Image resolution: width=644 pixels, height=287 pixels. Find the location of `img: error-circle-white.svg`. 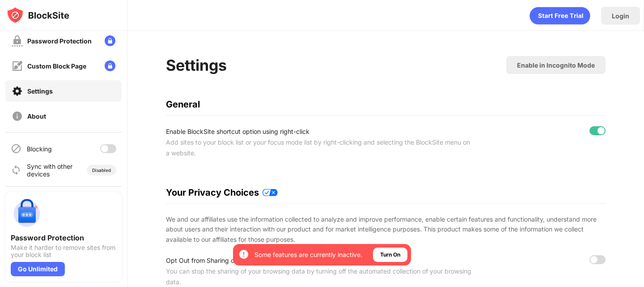

img: error-circle-white.svg is located at coordinates (244, 254).